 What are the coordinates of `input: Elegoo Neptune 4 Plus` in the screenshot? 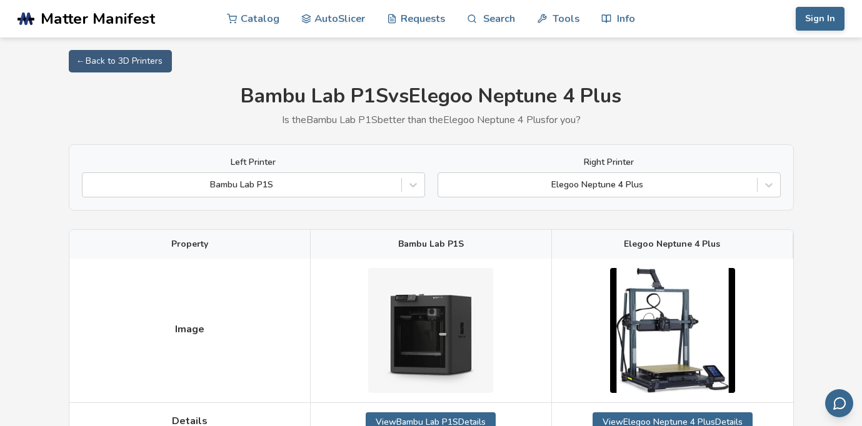 It's located at (446, 185).